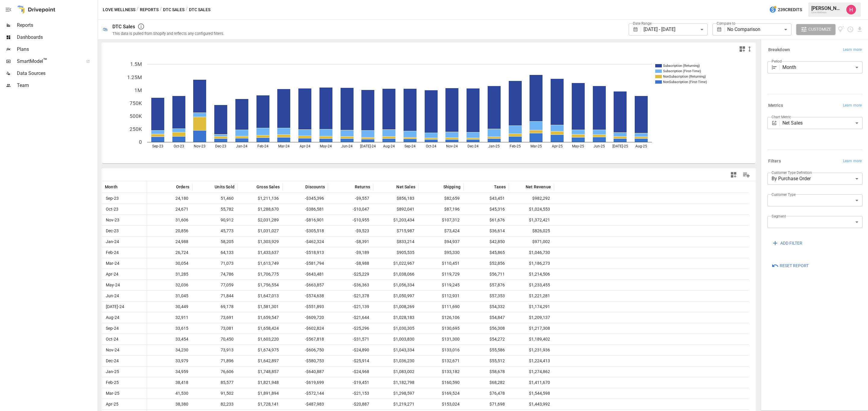 This screenshot has height=411, width=868. What do you see at coordinates (351, 220) in the screenshot?
I see `span: -$10,955` at bounding box center [351, 220].